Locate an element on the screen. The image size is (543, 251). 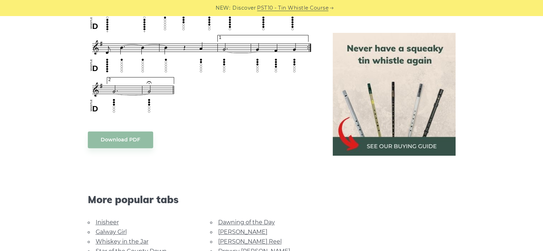
a: Galway Girl is located at coordinates (111, 232).